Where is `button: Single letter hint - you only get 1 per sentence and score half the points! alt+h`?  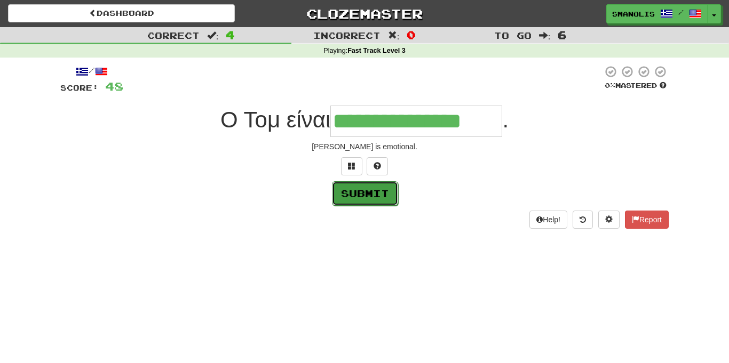
button: Single letter hint - you only get 1 per sentence and score half the points! alt+h is located at coordinates (377, 166).